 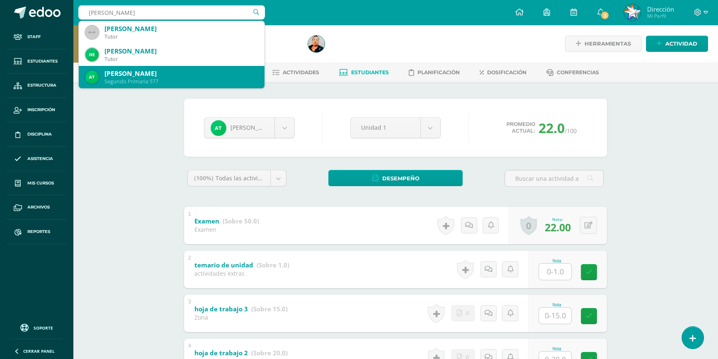 I want to click on img: b0933cdc2b6041590089128b1b36efb7.png, so click(x=218, y=128).